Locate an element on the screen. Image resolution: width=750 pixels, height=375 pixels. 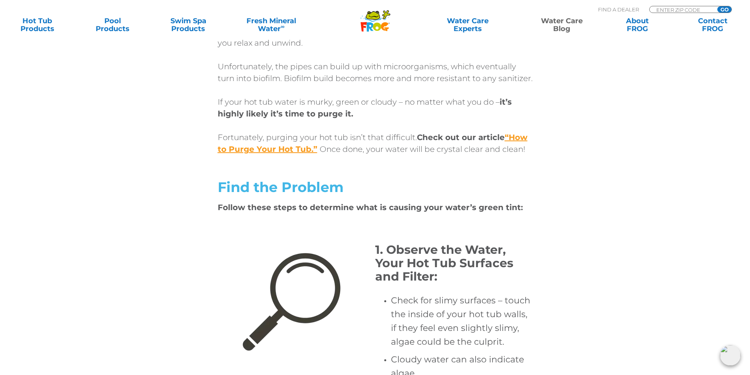
p: If your hot tub water is murky, green or cloudy – no matter what you do – is located at coordinates (375, 108).